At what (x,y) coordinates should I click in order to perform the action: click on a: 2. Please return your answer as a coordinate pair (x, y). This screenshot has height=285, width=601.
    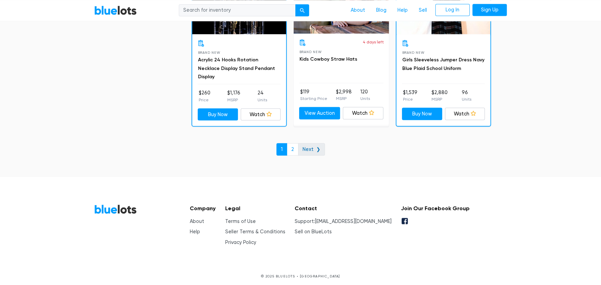
    Looking at the image, I should click on (293, 149).